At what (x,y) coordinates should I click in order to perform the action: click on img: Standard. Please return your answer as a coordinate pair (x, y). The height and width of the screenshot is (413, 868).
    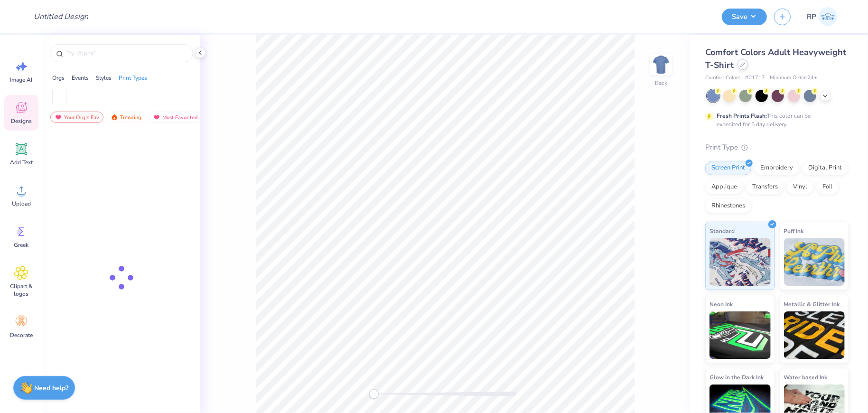
    Looking at the image, I should click on (740, 262).